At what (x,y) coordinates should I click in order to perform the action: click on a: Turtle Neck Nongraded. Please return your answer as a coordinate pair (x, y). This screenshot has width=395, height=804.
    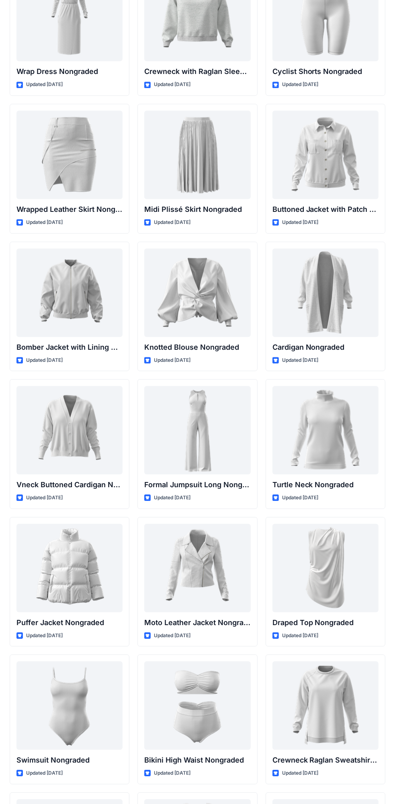
    Looking at the image, I should click on (326, 430).